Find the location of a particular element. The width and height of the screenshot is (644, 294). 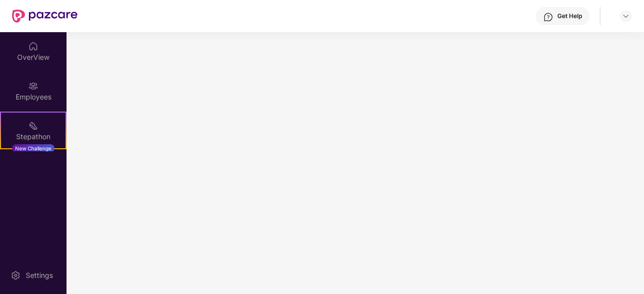

div: Settings is located at coordinates (39, 276).